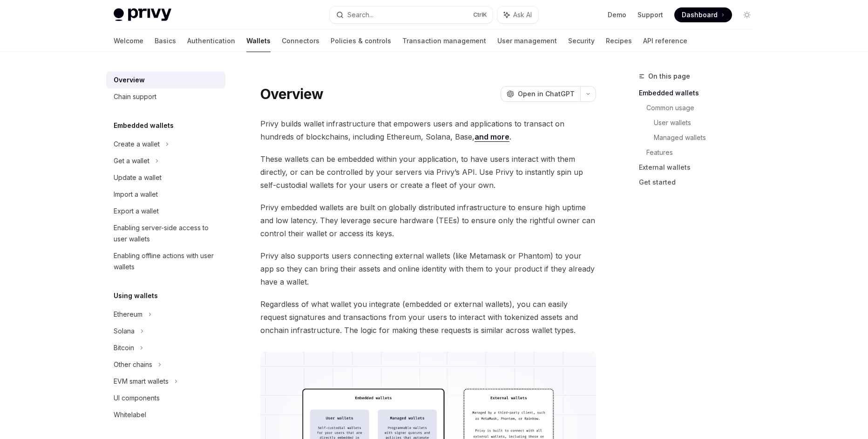 The width and height of the screenshot is (868, 439). What do you see at coordinates (135, 296) in the screenshot?
I see `h5: Using wallets` at bounding box center [135, 296].